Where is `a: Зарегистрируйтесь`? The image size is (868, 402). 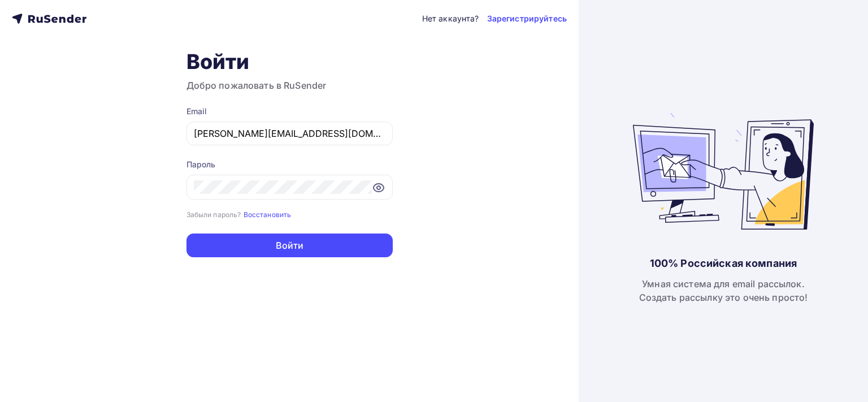
a: Зарегистрируйтесь is located at coordinates (527, 19).